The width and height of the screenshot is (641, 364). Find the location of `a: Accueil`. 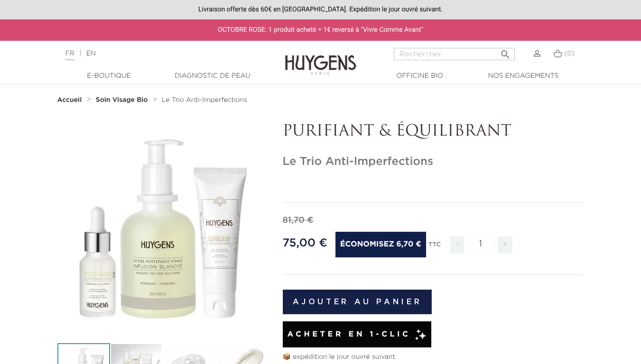

a: Accueil is located at coordinates (70, 100).